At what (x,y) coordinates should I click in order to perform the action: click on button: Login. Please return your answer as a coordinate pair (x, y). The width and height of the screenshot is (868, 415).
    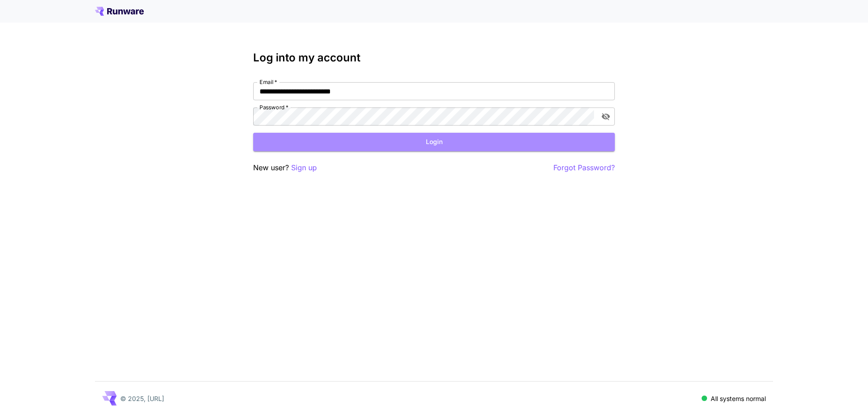
    Looking at the image, I should click on (434, 142).